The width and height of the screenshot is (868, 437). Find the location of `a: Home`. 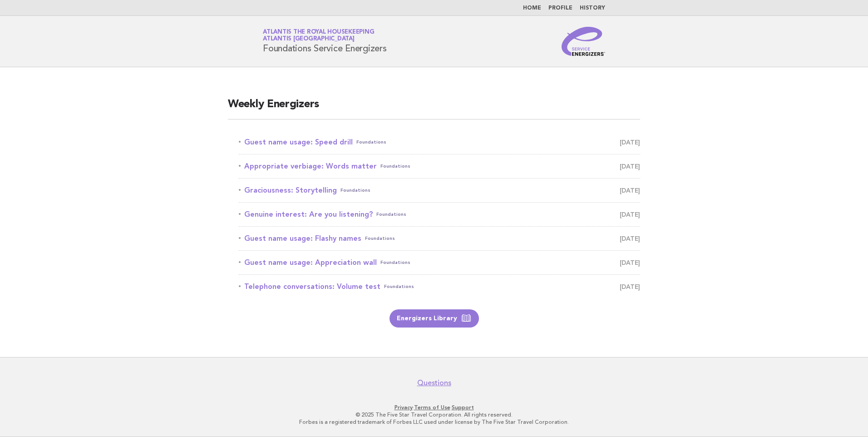

a: Home is located at coordinates (532, 8).